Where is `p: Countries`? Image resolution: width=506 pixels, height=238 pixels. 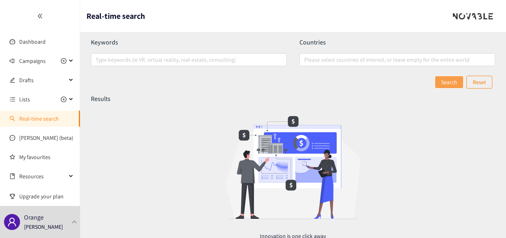
p: Countries is located at coordinates (397, 42).